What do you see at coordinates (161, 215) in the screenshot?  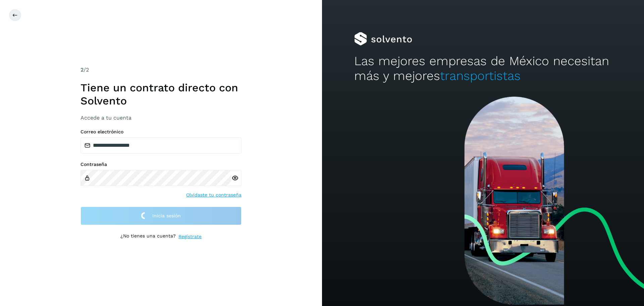 I see `button: Inicia sesión` at bounding box center [161, 215].